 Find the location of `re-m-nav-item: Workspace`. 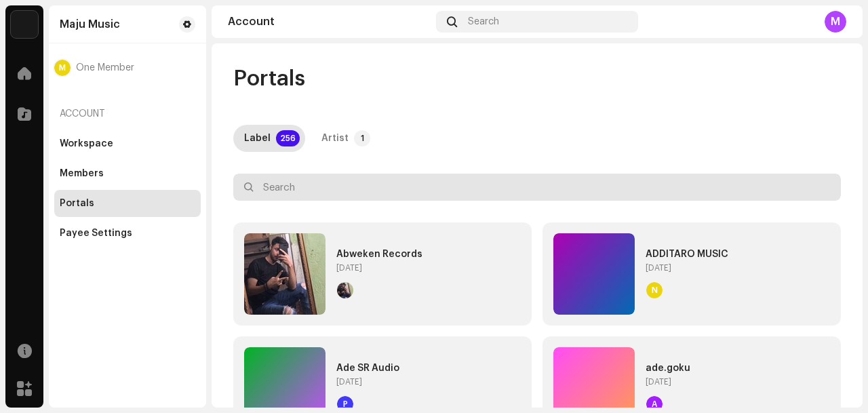

re-m-nav-item: Workspace is located at coordinates (127, 144).